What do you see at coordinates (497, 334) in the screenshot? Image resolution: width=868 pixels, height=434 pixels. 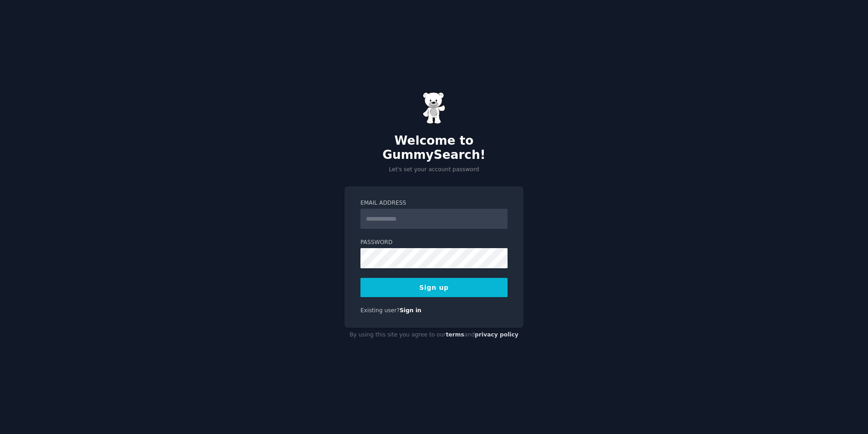 I see `a: privacy policy` at bounding box center [497, 334].